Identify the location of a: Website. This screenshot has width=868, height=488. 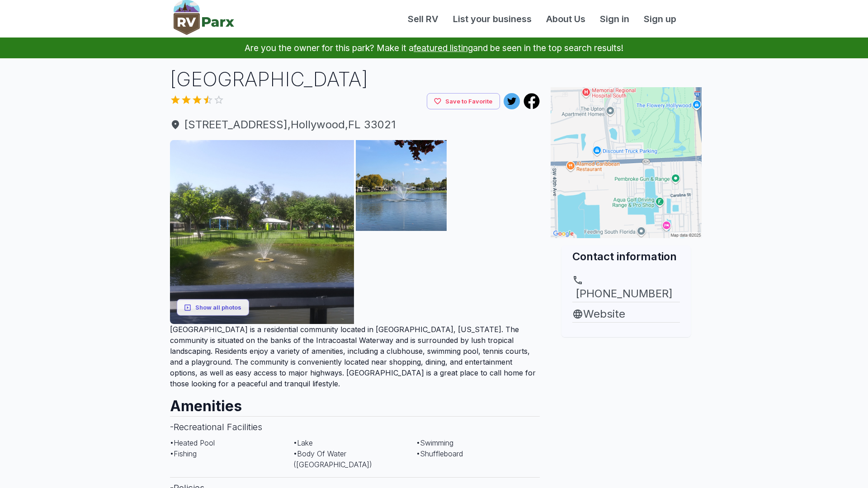
(626, 314).